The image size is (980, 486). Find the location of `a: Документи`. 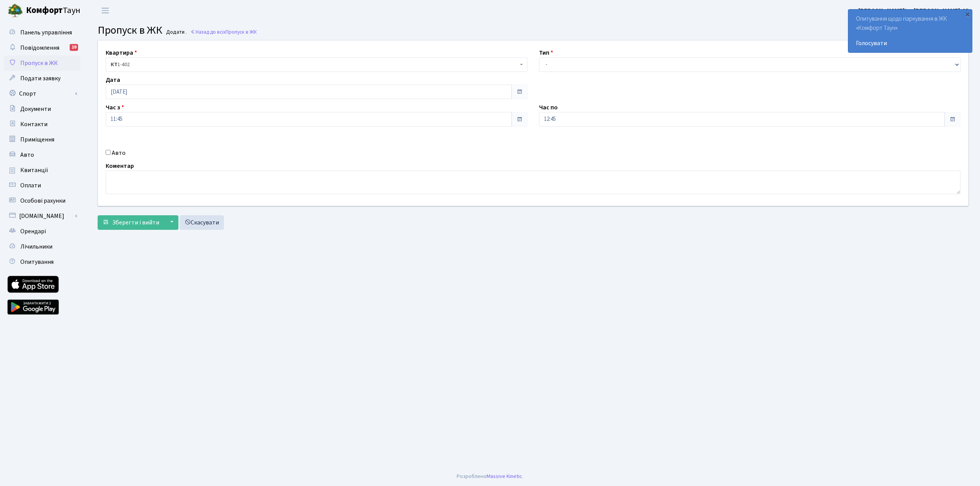

a: Документи is located at coordinates (43, 109).